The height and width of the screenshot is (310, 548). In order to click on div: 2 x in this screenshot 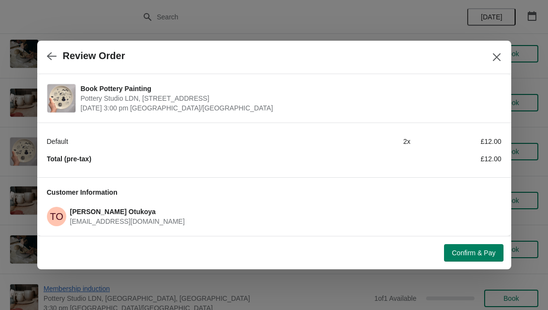, I will do `click(365, 141)`.